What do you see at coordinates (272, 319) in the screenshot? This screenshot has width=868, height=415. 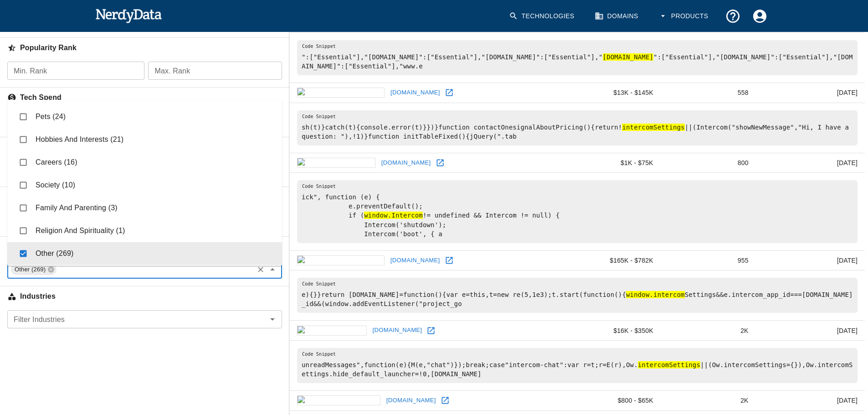 I see `button: Open` at bounding box center [272, 319].